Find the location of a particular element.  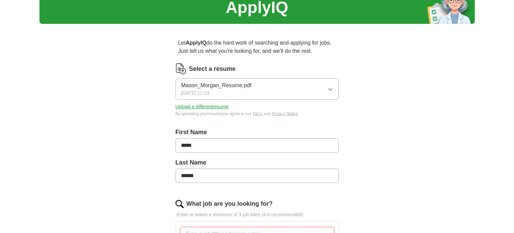

p: Let do the hard work of searching and applying for jobs. Just tell us what you're looking for, an... is located at coordinates (257, 47).